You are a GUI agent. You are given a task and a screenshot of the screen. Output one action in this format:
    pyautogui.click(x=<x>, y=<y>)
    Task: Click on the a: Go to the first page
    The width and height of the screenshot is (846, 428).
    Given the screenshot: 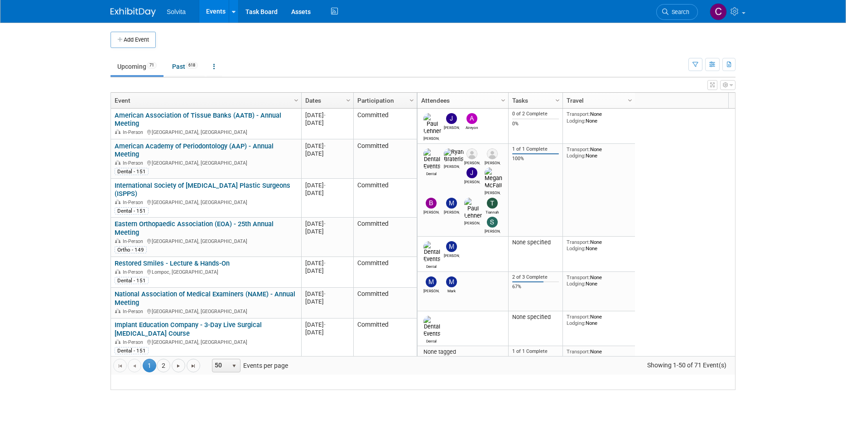 What is the action you would take?
    pyautogui.click(x=120, y=366)
    